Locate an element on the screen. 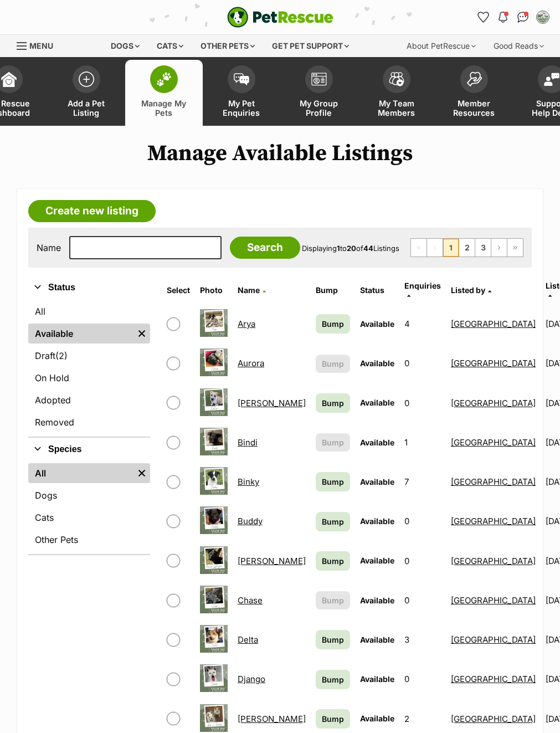 This screenshot has height=733, width=560. nav: Pagination is located at coordinates (467, 248).